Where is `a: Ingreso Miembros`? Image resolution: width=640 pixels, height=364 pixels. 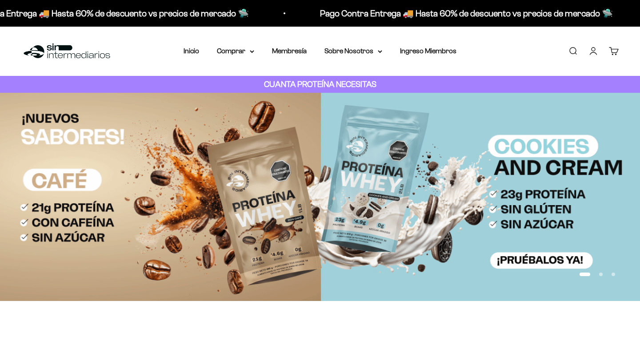 a: Ingreso Miembros is located at coordinates (428, 50).